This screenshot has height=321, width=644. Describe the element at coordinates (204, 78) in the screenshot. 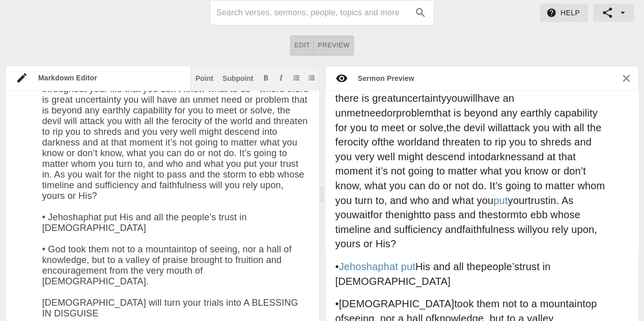

I see `div: Point` at that location.